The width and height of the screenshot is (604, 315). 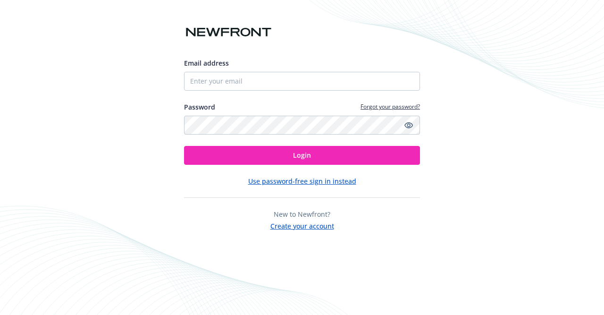 What do you see at coordinates (409, 125) in the screenshot?
I see `a: Show password` at bounding box center [409, 125].